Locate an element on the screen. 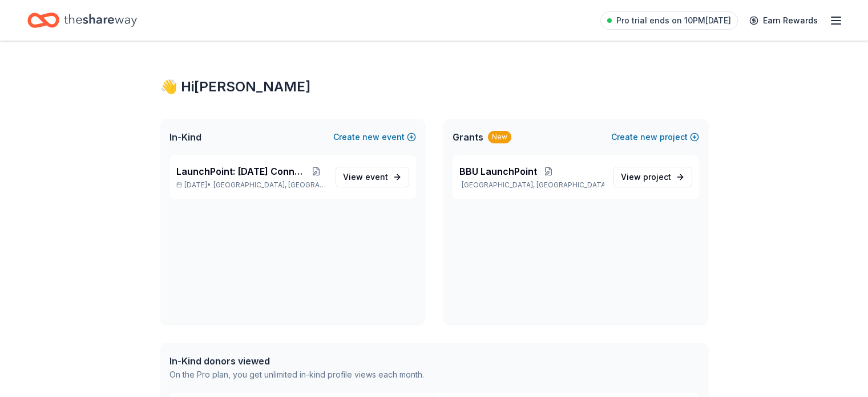  span: BBU LaunchPoint is located at coordinates (498, 171).